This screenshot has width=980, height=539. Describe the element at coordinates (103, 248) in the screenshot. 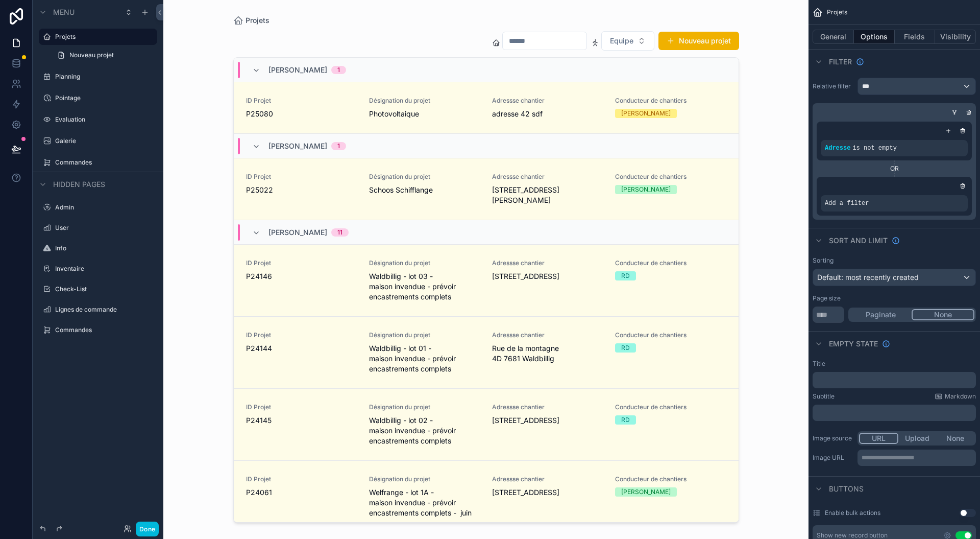

I see `label: Info` at that location.